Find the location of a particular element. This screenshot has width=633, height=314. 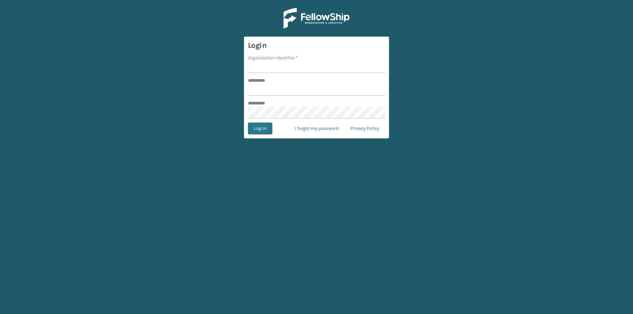

h3: Login is located at coordinates (316, 45).